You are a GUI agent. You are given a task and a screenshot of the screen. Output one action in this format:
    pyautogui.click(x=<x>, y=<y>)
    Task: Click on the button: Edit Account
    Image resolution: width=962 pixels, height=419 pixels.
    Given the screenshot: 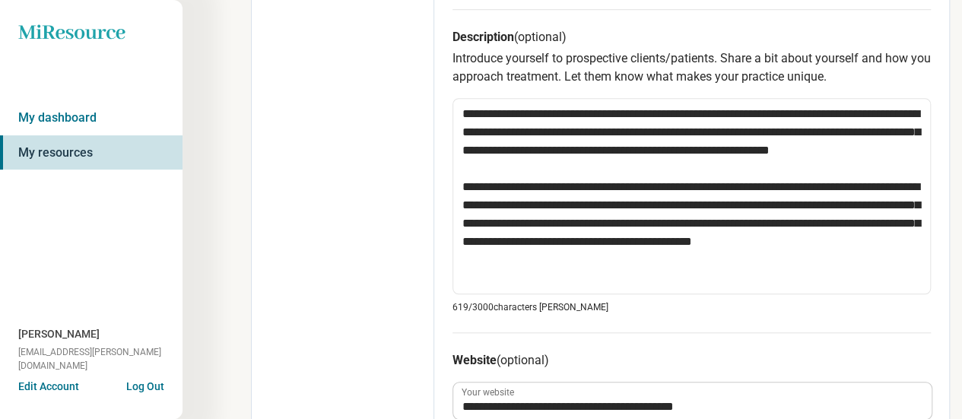 What is the action you would take?
    pyautogui.click(x=49, y=386)
    